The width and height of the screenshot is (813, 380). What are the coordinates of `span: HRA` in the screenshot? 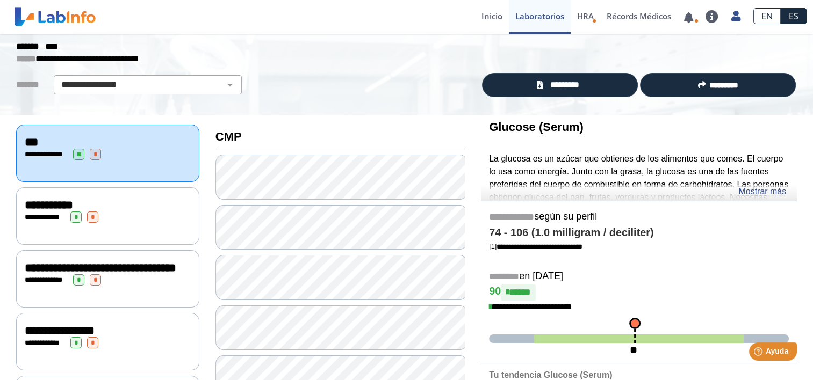 It's located at (585, 16).